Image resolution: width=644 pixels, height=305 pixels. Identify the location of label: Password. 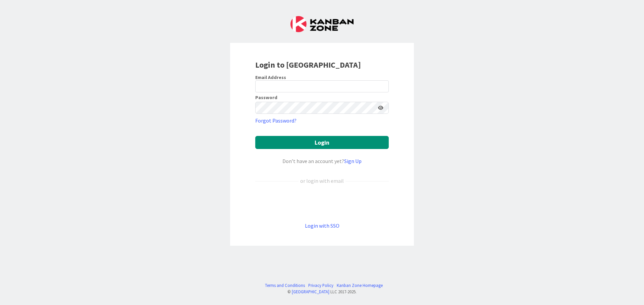
(266, 98).